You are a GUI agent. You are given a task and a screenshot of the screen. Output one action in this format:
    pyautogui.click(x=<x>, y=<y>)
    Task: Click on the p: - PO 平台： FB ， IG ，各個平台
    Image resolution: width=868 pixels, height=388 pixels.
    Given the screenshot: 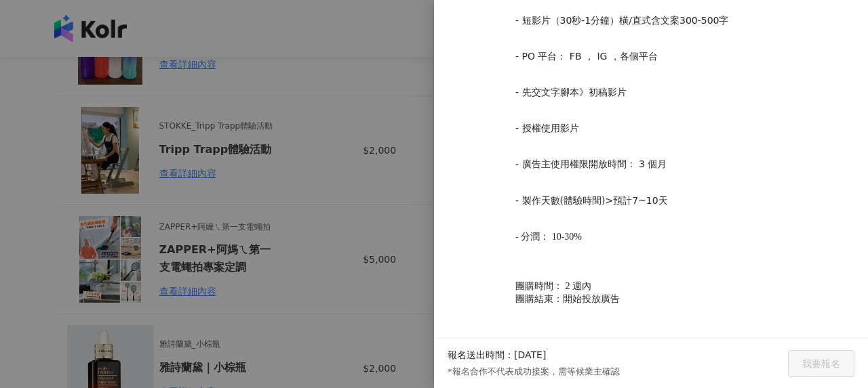 What is the action you would take?
    pyautogui.click(x=681, y=57)
    